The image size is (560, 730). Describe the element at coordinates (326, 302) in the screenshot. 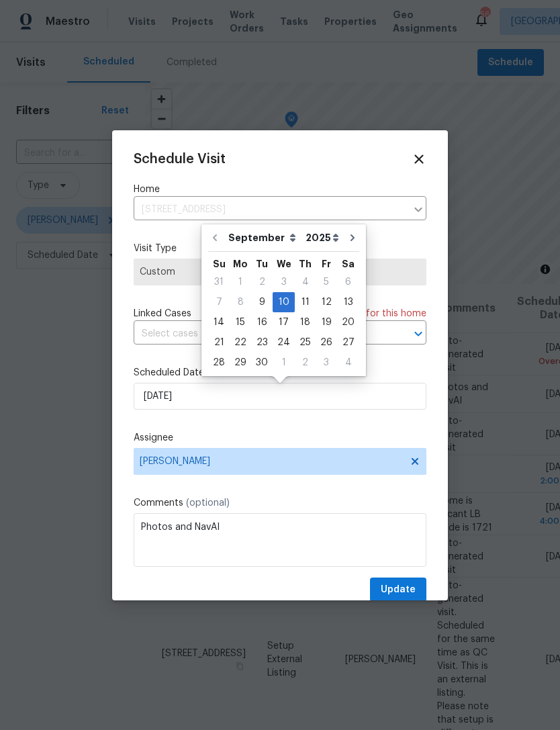

I see `div: Fri Sep 12 2025` at that location.